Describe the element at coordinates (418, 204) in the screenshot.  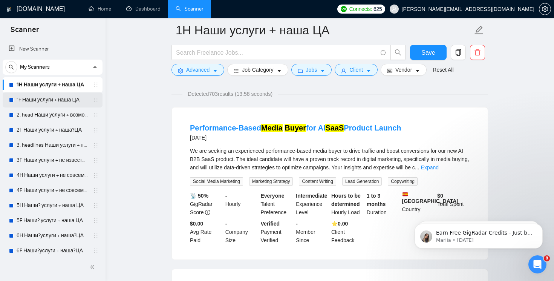
I see `div: Country` at that location.